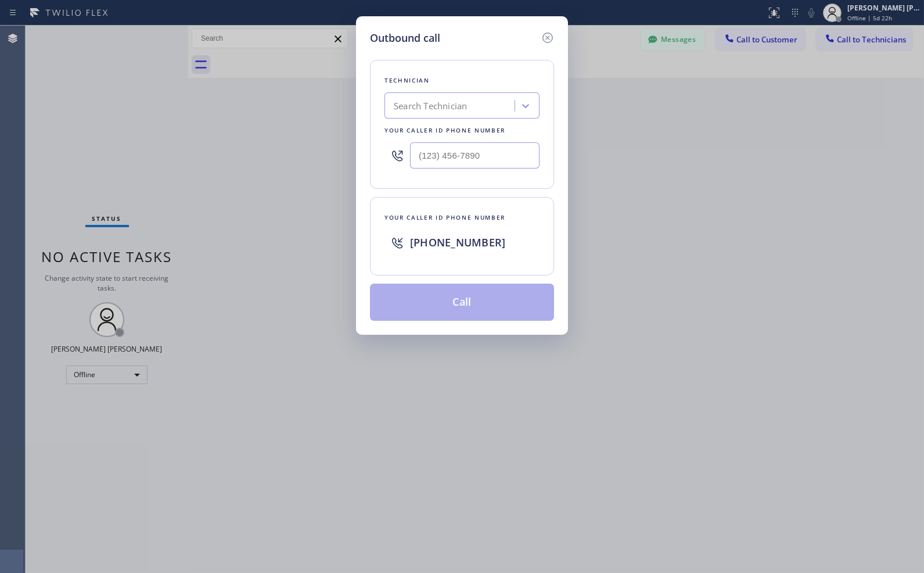 This screenshot has width=924, height=573. I want to click on input: (123) 456-7890, so click(474, 155).